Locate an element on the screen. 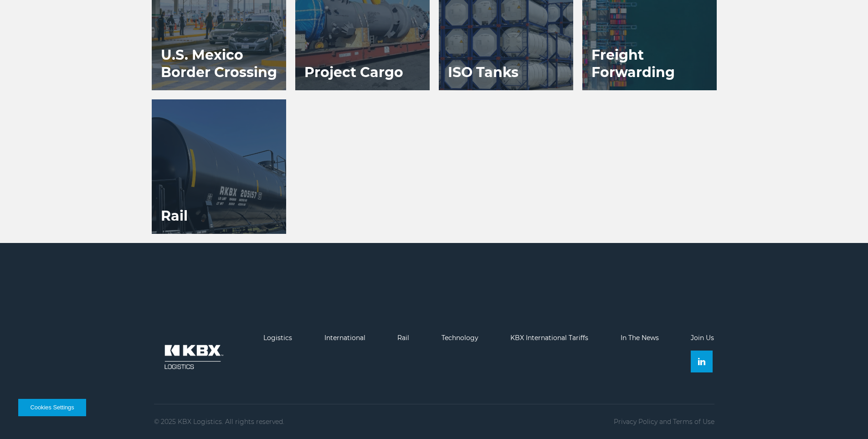 The height and width of the screenshot is (439, 868). a: KBX International Tariffs is located at coordinates (549, 338).